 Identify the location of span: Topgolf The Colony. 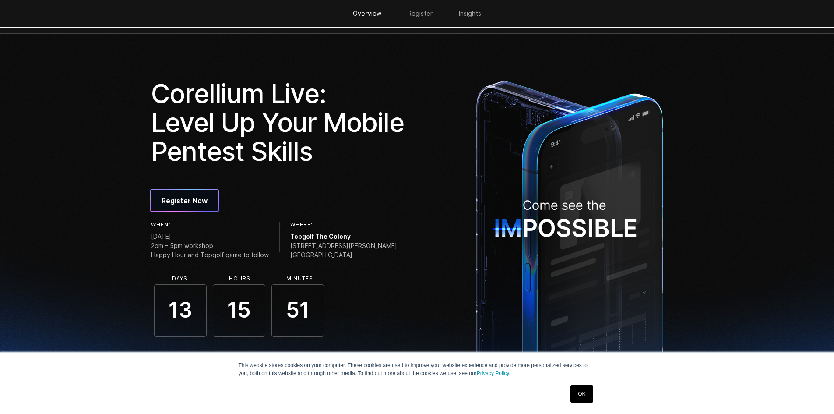
(344, 236).